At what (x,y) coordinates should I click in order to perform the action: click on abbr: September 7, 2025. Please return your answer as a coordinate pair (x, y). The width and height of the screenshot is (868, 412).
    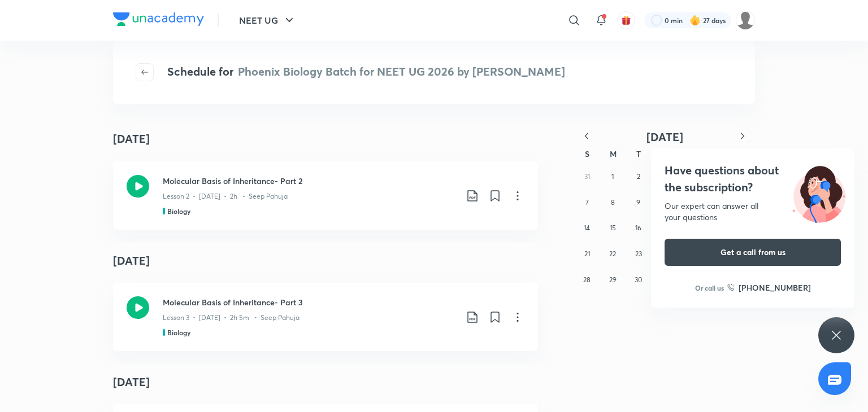
    Looking at the image, I should click on (587, 202).